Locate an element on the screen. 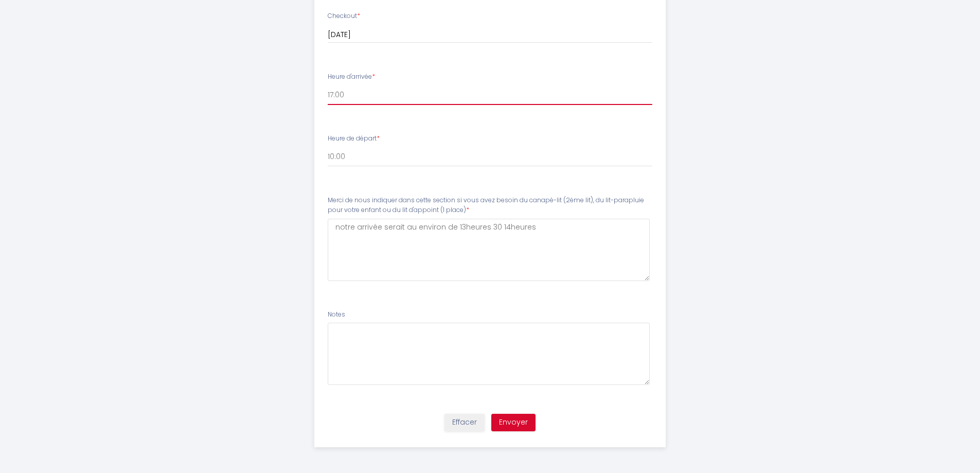 The height and width of the screenshot is (473, 980). label: Heure de départ is located at coordinates (354, 138).